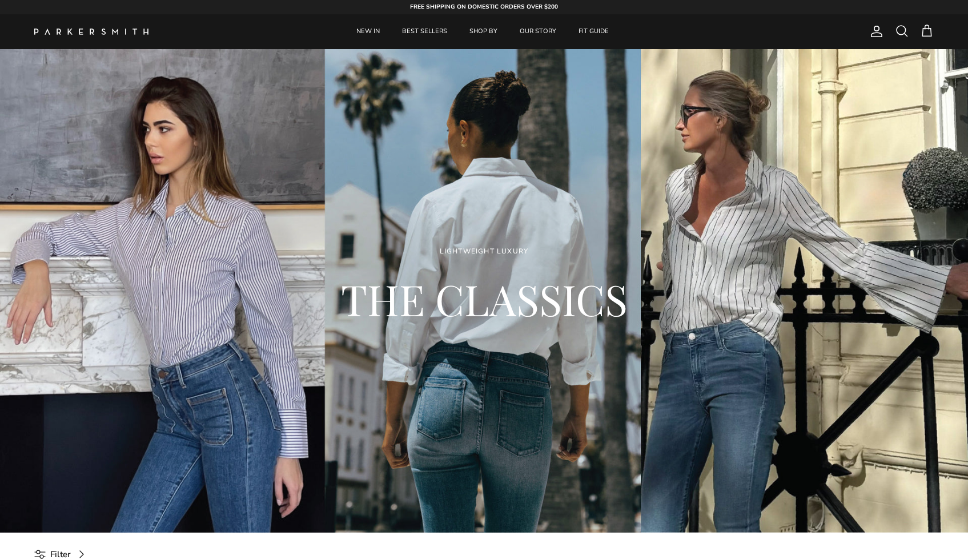 The width and height of the screenshot is (968, 560). What do you see at coordinates (91, 32) in the screenshot?
I see `img: Parker Smith` at bounding box center [91, 32].